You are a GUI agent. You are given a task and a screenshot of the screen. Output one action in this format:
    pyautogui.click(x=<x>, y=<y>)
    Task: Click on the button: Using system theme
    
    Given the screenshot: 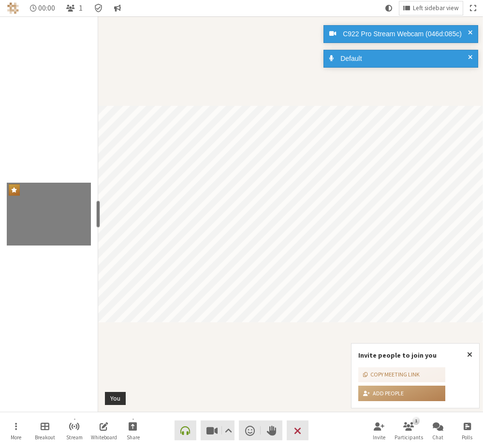 What is the action you would take?
    pyautogui.click(x=389, y=8)
    